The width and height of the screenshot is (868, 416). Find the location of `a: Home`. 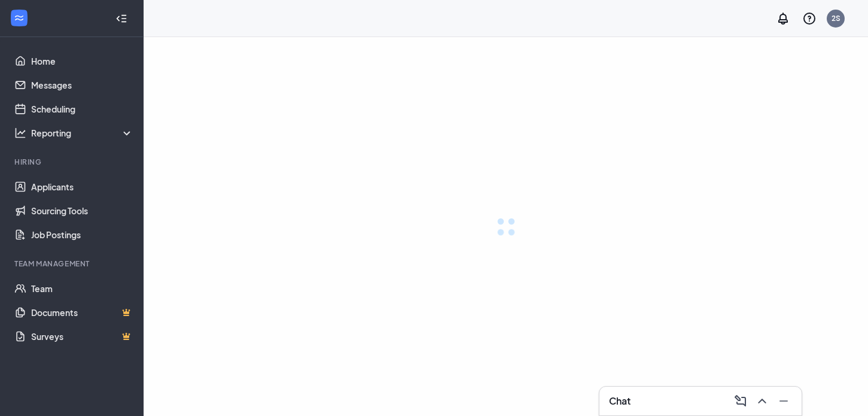

a: Home is located at coordinates (82, 61).